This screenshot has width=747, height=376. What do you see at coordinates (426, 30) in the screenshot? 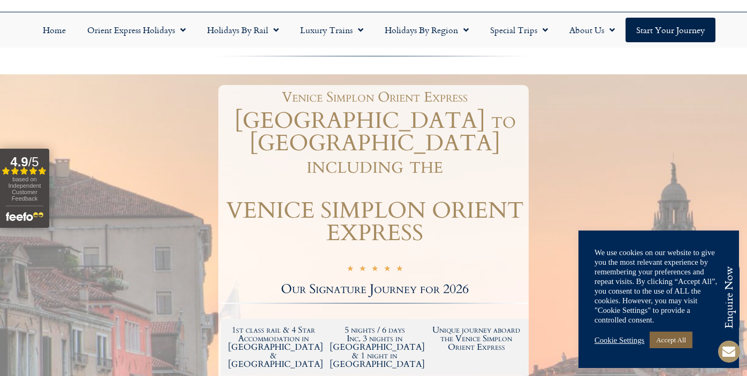
I see `a: Holidays by Region` at bounding box center [426, 30].